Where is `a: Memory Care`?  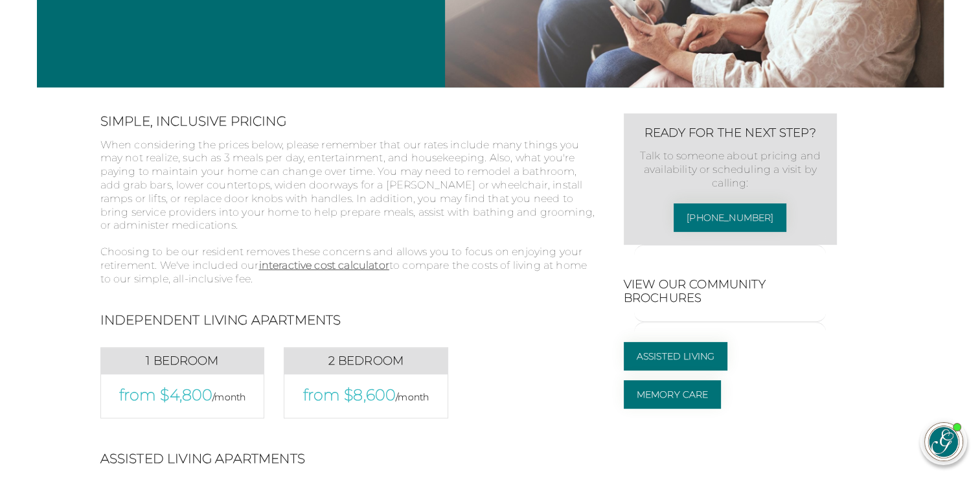
a: Memory Care is located at coordinates (673, 395).